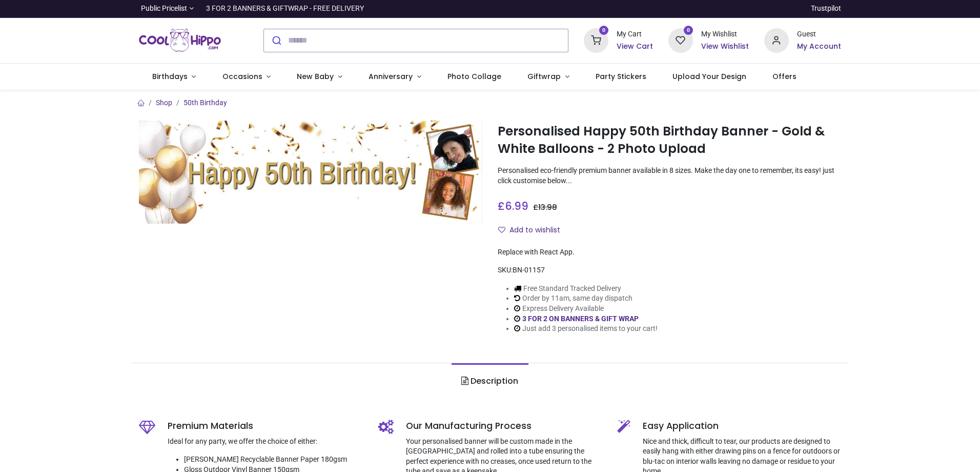 The height and width of the screenshot is (472, 980). Describe the element at coordinates (502, 230) in the screenshot. I see `i: Add to wishlist` at that location.